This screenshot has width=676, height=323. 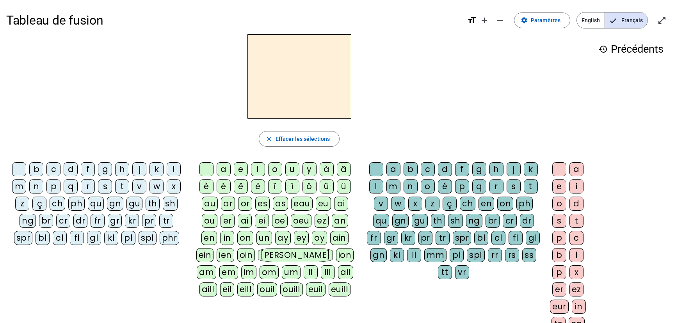 I want to click on div: ô, so click(x=310, y=187).